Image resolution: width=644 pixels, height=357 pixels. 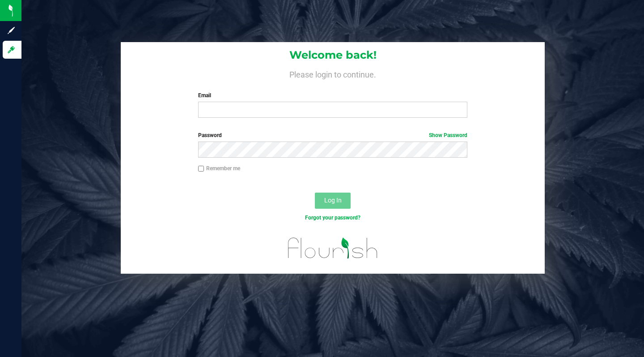 What do you see at coordinates (448, 136) in the screenshot?
I see `a: Show Password` at bounding box center [448, 136].